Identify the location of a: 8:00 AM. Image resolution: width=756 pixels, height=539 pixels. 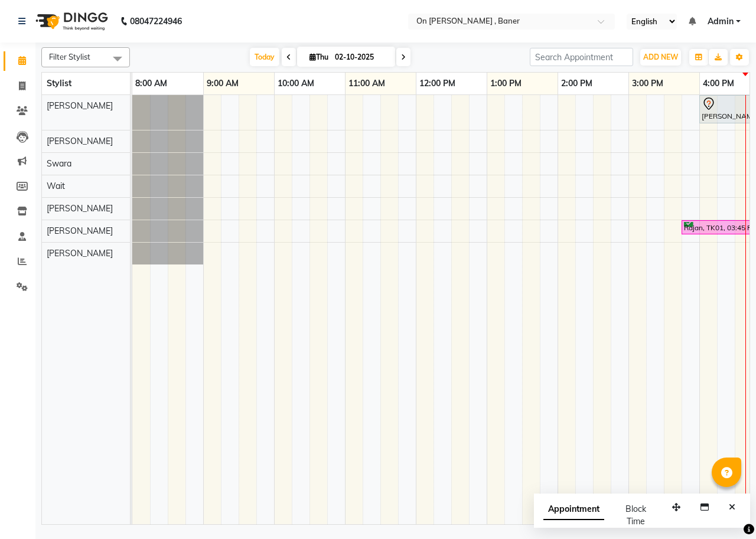
(151, 83).